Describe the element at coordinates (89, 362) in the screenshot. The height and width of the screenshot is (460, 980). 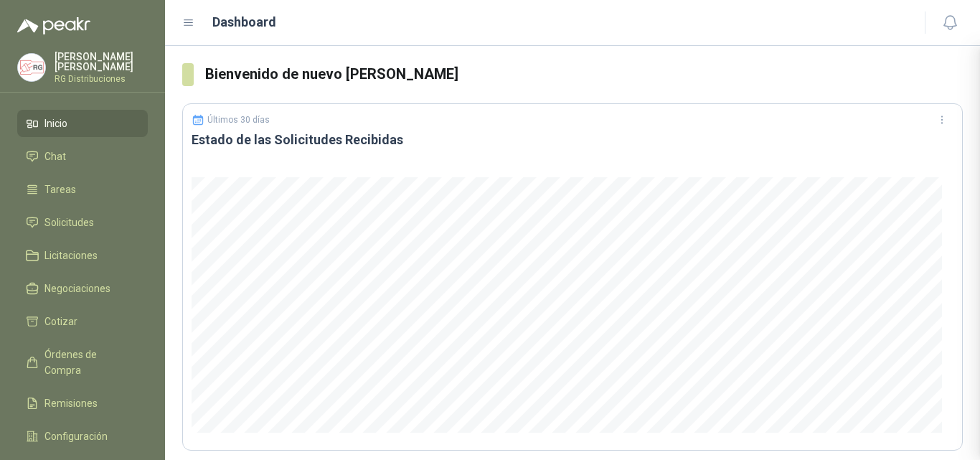
I see `span: Órdenes de Compra` at that location.